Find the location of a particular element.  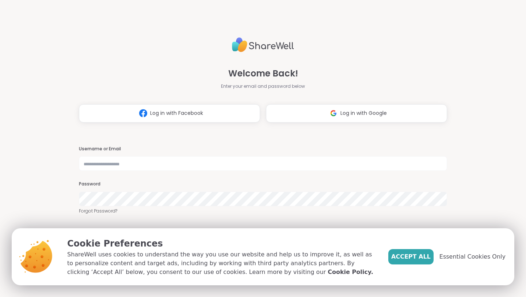

a: Cookie Policy. is located at coordinates (351, 272).